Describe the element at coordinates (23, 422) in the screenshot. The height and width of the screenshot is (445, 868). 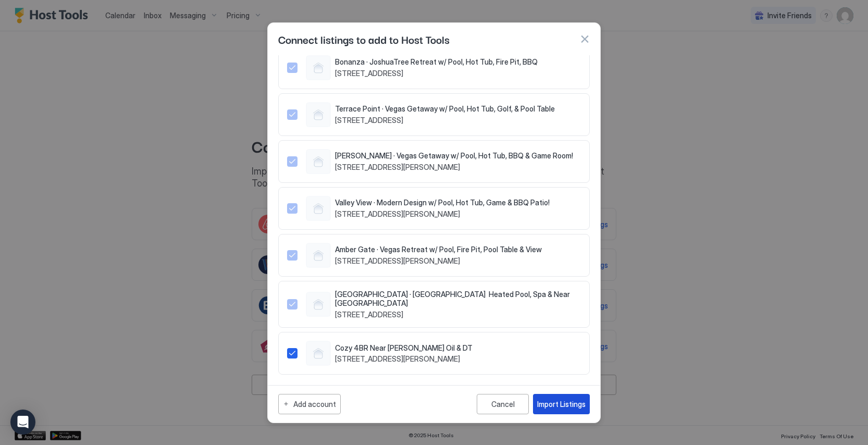
I see `div: Open Intercom Messenger` at that location.